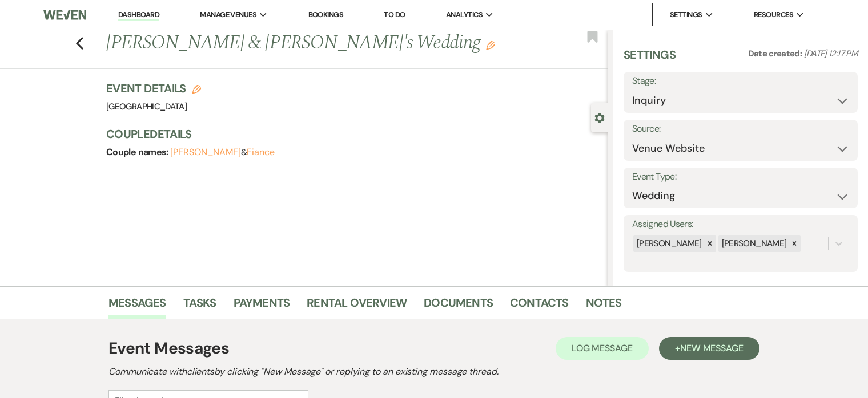  What do you see at coordinates (351, 134) in the screenshot?
I see `h3: Couple Details` at bounding box center [351, 134].